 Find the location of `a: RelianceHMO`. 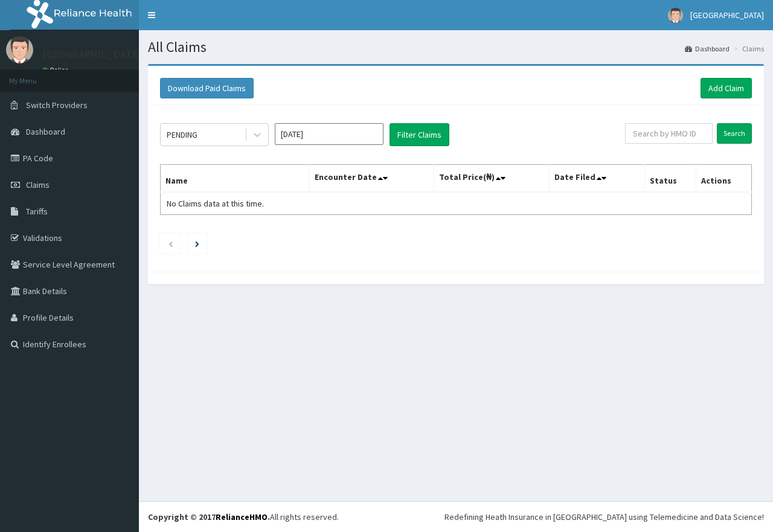

a: RelianceHMO is located at coordinates (241, 517).